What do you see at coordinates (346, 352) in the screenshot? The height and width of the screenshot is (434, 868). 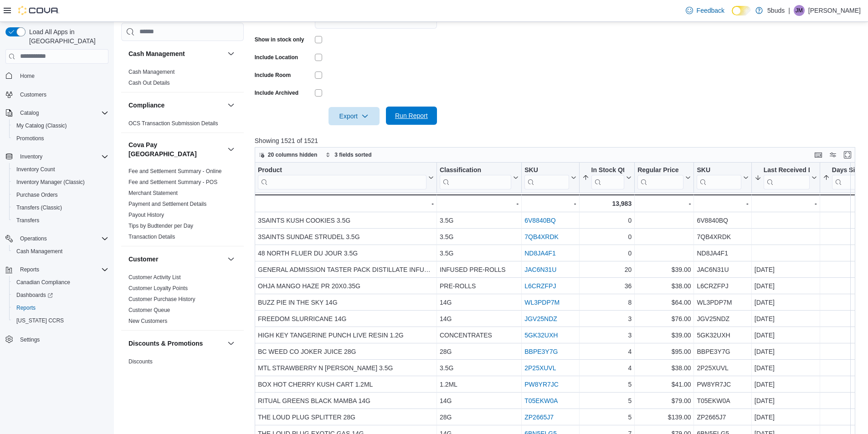 I see `div: BC WEED CO JOKER JUICE 28G` at bounding box center [346, 352].